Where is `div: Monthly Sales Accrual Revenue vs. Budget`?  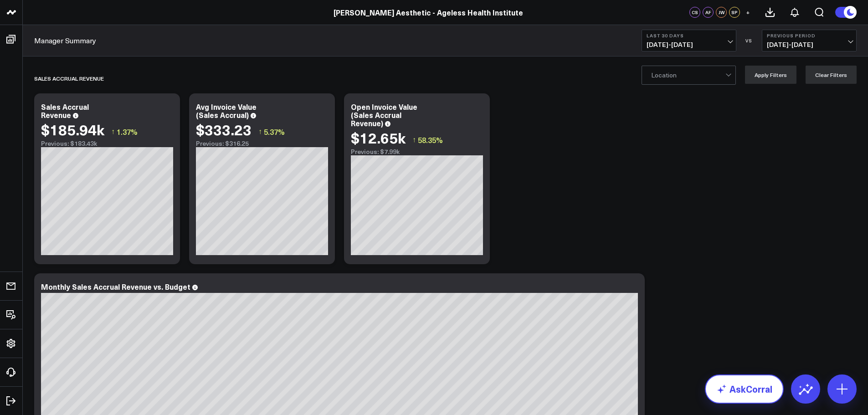
div: Monthly Sales Accrual Revenue vs. Budget is located at coordinates (115, 287).